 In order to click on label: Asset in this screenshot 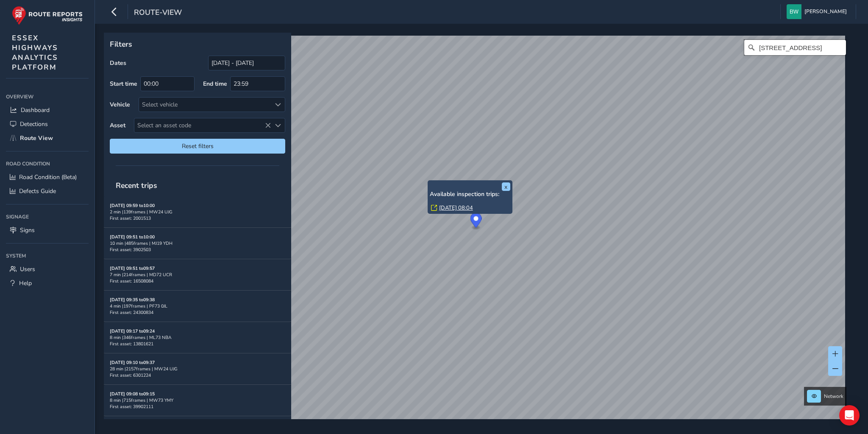, I will do `click(117, 125)`.